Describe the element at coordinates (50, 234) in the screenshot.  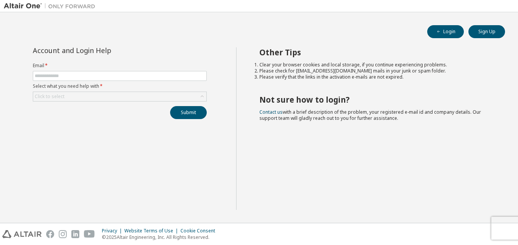
I see `img: facebook.svg` at that location.